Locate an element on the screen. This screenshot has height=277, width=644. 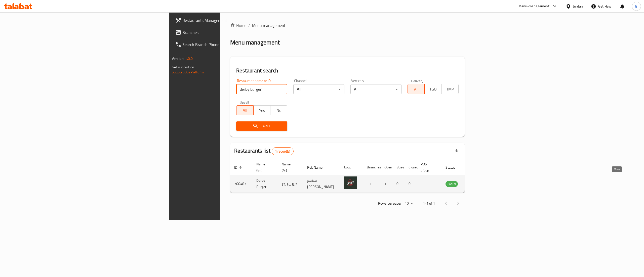
th: Closed is located at coordinates (411, 167).